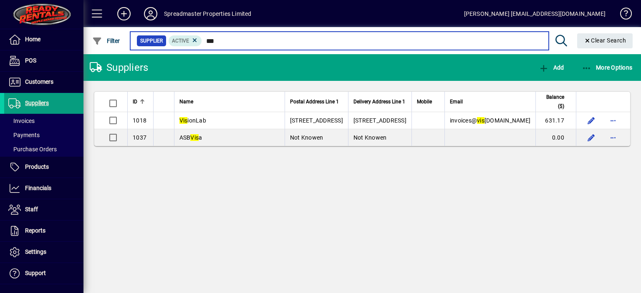 This screenshot has width=641, height=293. What do you see at coordinates (44, 135) in the screenshot?
I see `a: Payments` at bounding box center [44, 135].